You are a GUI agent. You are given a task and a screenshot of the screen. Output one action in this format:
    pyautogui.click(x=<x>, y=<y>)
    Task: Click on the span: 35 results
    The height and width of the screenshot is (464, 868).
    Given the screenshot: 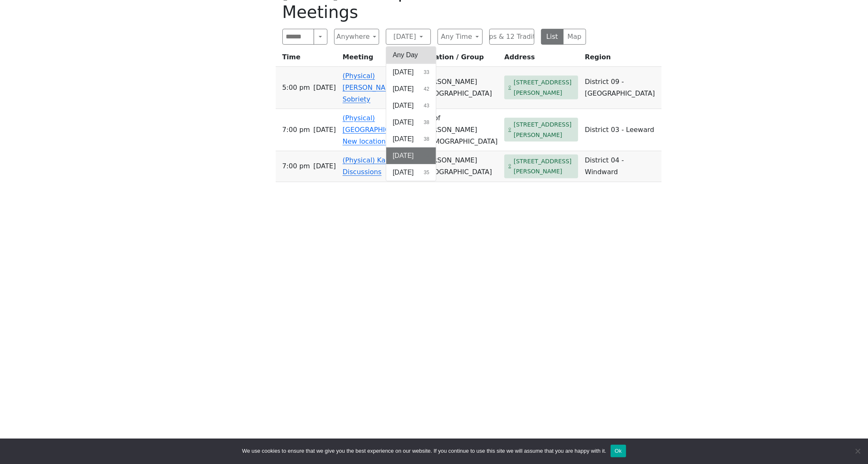 What is the action you would take?
    pyautogui.click(x=427, y=172)
    